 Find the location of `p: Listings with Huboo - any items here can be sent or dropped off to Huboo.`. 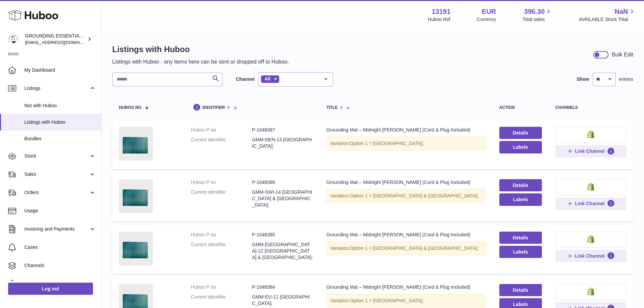

p: Listings with Huboo - any items here can be sent or dropped off to Huboo. is located at coordinates (201, 62).